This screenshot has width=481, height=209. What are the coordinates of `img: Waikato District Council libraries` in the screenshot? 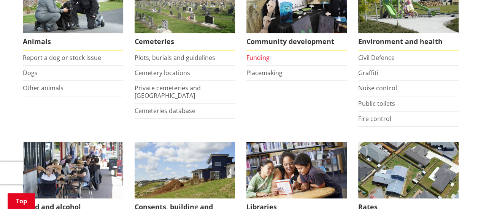 It's located at (296, 170).